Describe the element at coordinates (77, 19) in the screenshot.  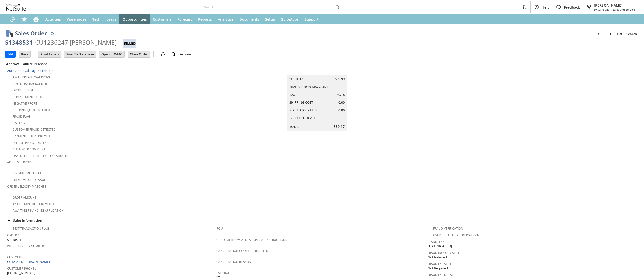
I see `a: Warehouse` at that location.